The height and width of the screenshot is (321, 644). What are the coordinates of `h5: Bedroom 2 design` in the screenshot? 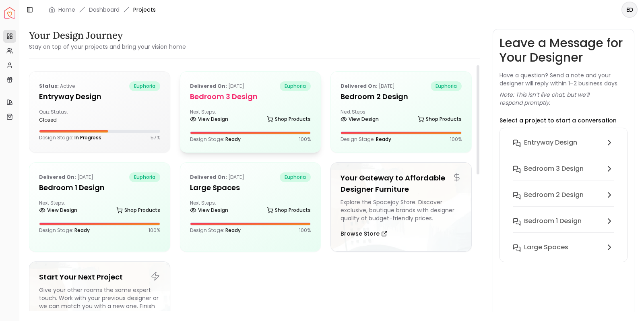 It's located at (401, 97).